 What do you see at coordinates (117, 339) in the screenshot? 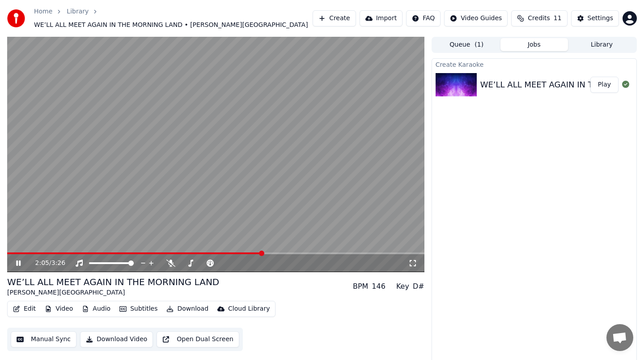
I see `button: Download Video` at bounding box center [117, 339].